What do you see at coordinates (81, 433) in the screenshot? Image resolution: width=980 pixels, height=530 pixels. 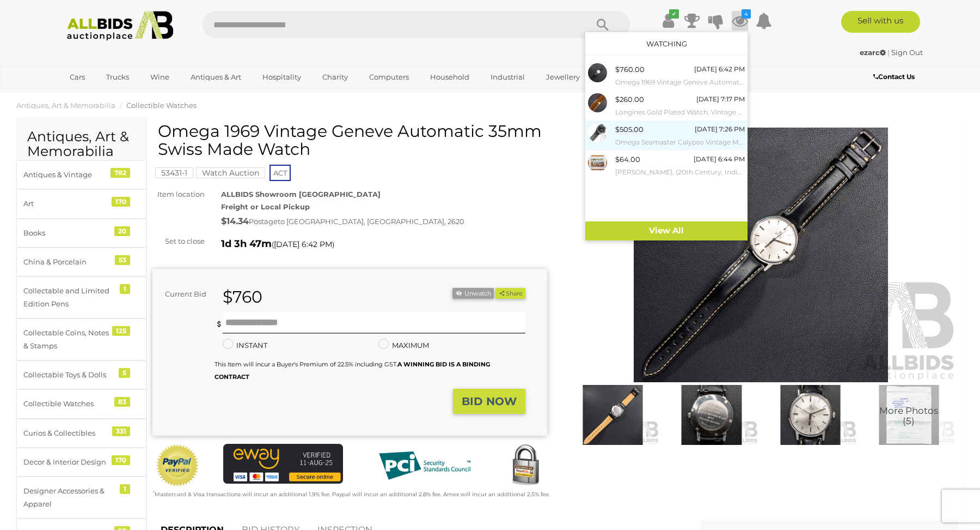 I see `a: Curios & Collectibles 331` at bounding box center [81, 433].